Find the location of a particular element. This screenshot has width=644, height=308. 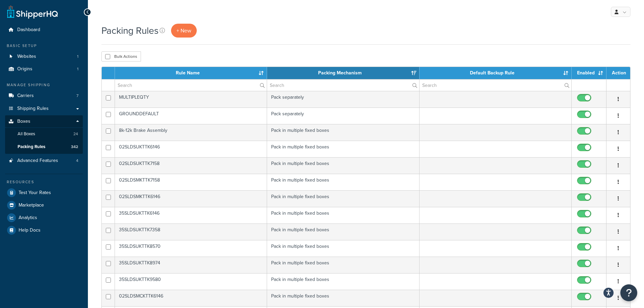

td: 35SLDSUKTTK7358 is located at coordinates (191, 231).